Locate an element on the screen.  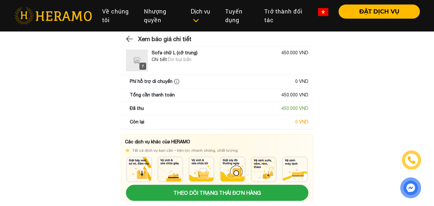
div: Phí hỗ trợ di chuyển is located at coordinates (155, 81).